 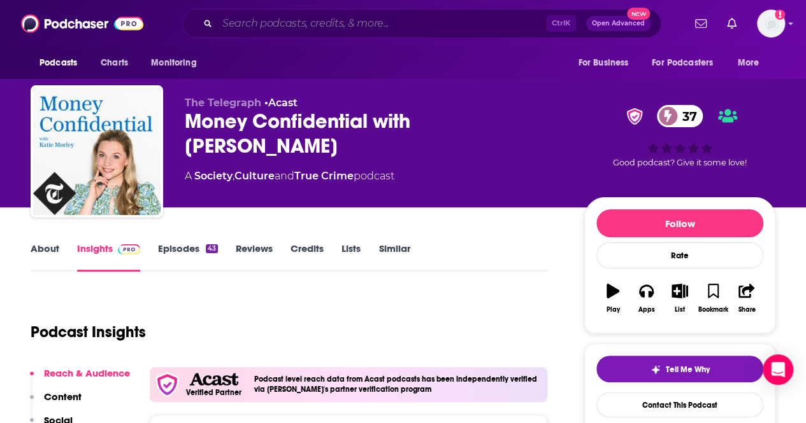 I want to click on a: Credits, so click(x=307, y=257).